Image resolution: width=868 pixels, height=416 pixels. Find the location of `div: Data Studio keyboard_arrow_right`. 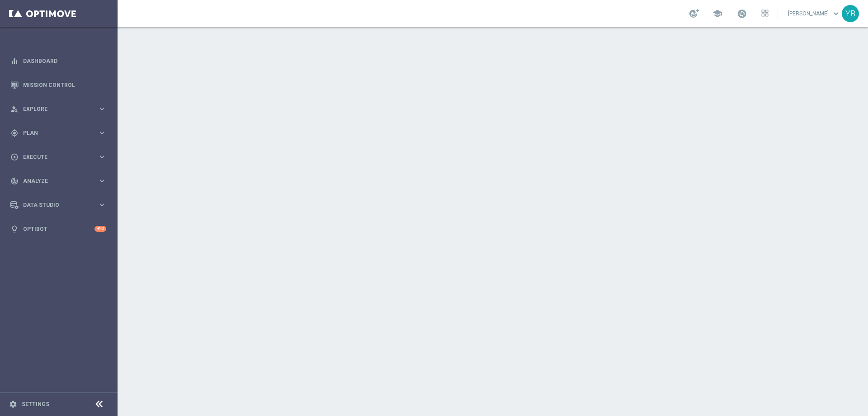

div: Data Studio keyboard_arrow_right is located at coordinates (58, 205).